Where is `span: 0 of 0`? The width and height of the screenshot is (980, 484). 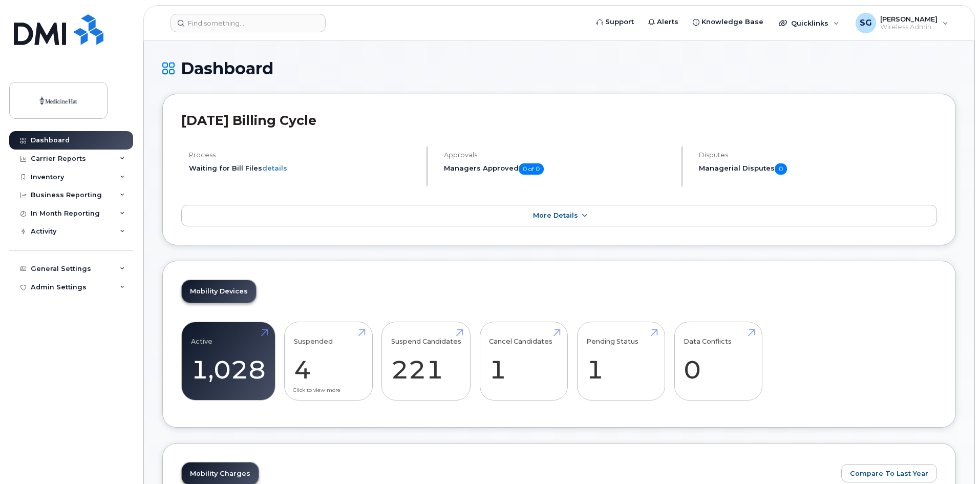 span: 0 of 0 is located at coordinates (531, 169).